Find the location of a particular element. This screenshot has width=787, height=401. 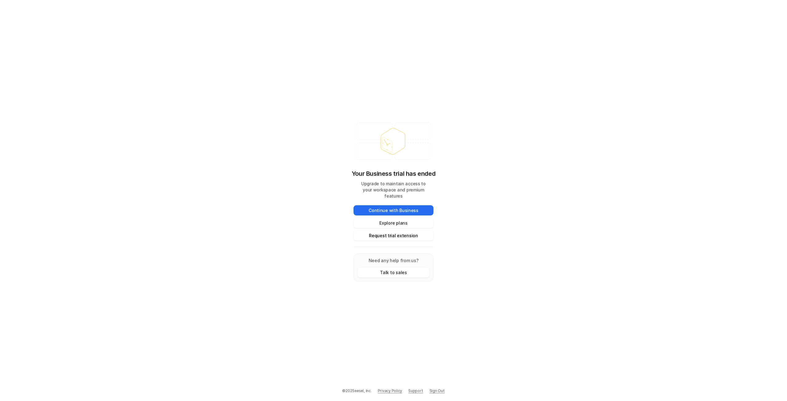

button: Request trial extension is located at coordinates (394, 236).